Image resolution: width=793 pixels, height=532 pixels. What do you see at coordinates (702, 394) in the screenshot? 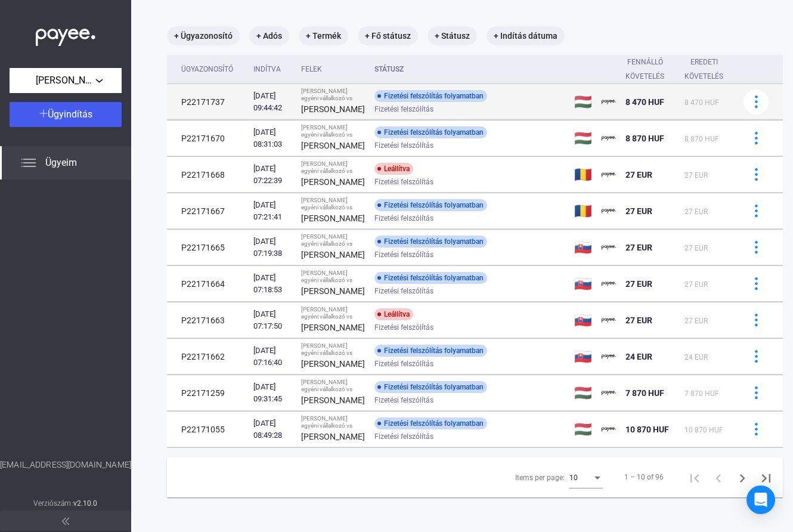
I see `span: 7 870 HUF` at bounding box center [702, 394].